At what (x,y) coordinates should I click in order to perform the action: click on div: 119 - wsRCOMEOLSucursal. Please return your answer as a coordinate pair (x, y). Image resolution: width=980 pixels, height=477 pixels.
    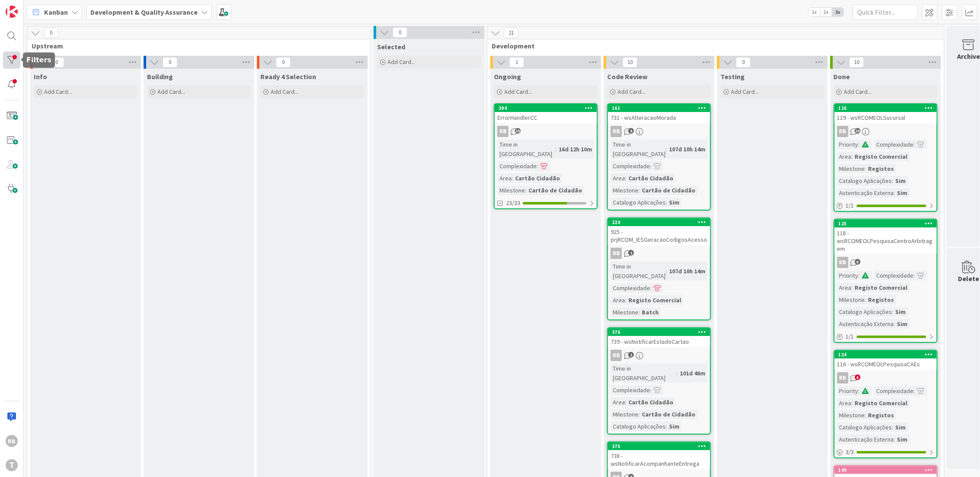
    Looking at the image, I should click on (886, 118).